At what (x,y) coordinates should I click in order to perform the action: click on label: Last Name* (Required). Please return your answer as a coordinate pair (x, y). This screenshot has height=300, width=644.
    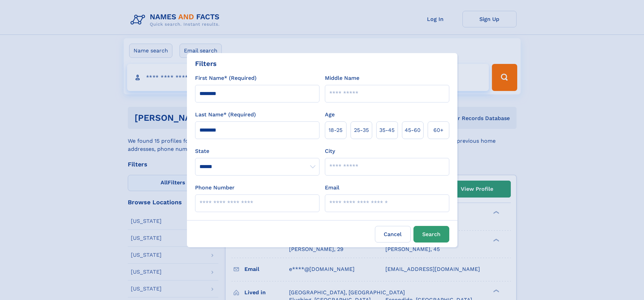
    Looking at the image, I should click on (226, 115).